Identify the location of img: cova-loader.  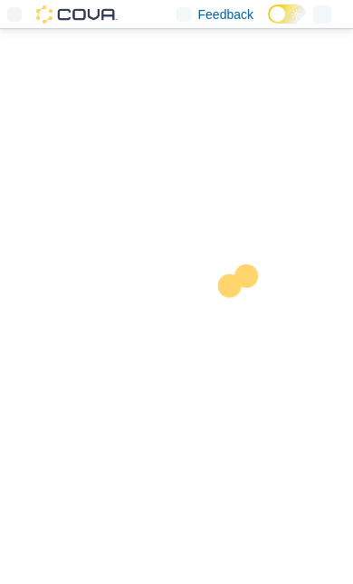
(245, 319).